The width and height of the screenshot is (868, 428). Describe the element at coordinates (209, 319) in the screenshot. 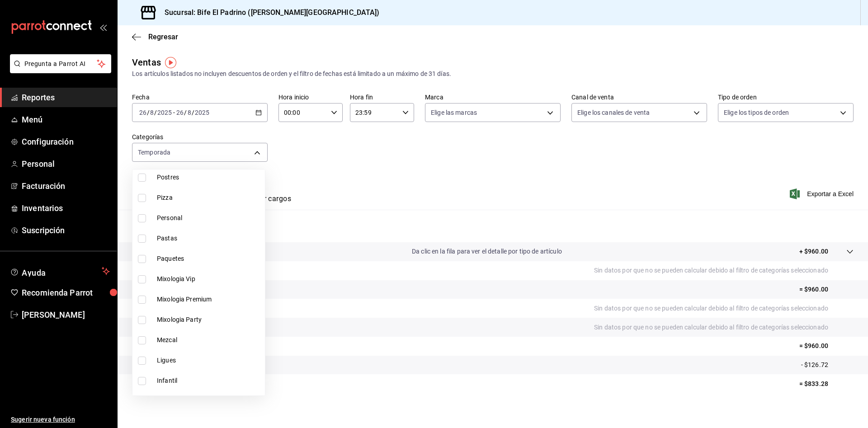

I see `span: Mixologia Party` at that location.